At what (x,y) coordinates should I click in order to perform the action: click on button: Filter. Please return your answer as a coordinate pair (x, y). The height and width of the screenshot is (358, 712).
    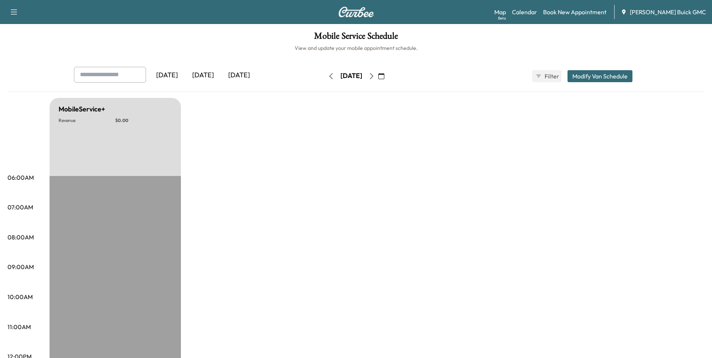
    Looking at the image, I should click on (547, 76).